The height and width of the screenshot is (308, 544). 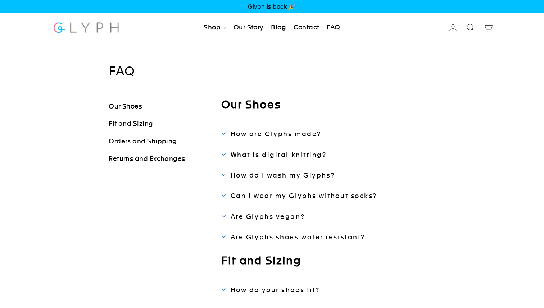 What do you see at coordinates (303, 196) in the screenshot?
I see `span: Can I wear my Glyphs without socks?` at bounding box center [303, 196].